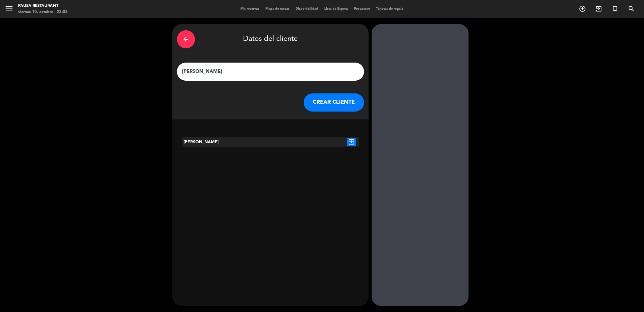 This screenshot has height=312, width=644. I want to click on i: turned_in_not, so click(615, 9).